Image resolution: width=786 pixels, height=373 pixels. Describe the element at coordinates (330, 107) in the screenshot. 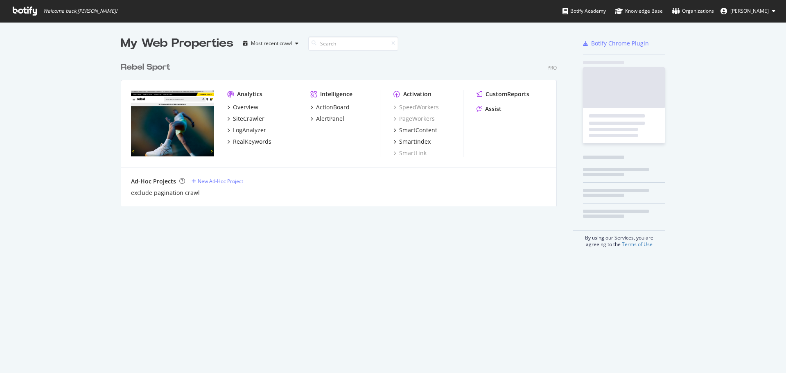

I see `a: ActionBoard` at that location.